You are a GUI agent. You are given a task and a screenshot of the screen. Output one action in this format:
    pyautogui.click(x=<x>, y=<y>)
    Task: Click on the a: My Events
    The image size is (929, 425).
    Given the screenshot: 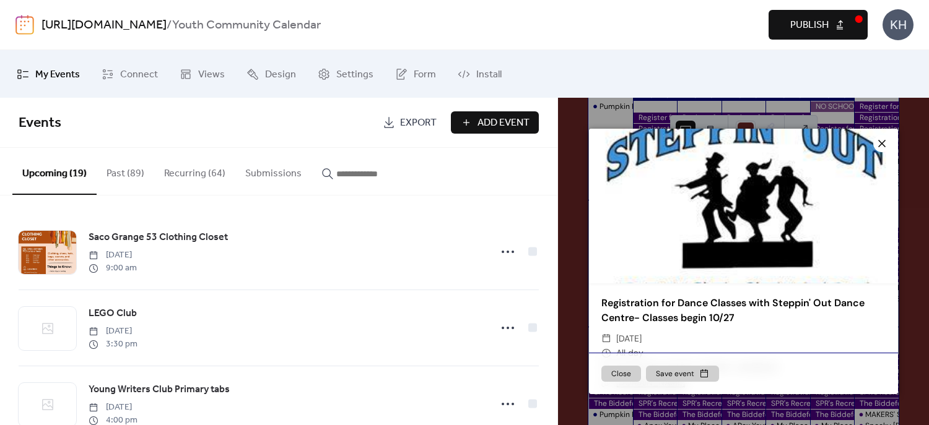 What is the action you would take?
    pyautogui.click(x=48, y=74)
    